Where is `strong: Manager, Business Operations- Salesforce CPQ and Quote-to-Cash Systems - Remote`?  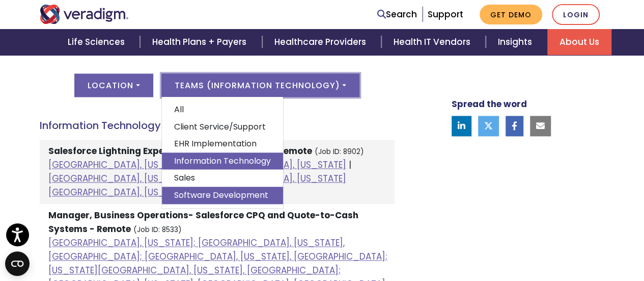 strong: Manager, Business Operations- Salesforce CPQ and Quote-to-Cash Systems - Remote is located at coordinates (203, 222).